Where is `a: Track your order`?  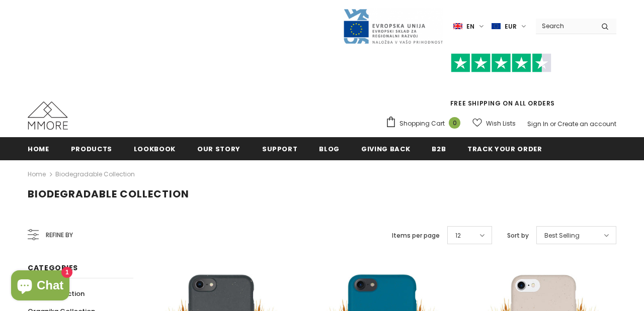 a: Track your order is located at coordinates (505, 148).